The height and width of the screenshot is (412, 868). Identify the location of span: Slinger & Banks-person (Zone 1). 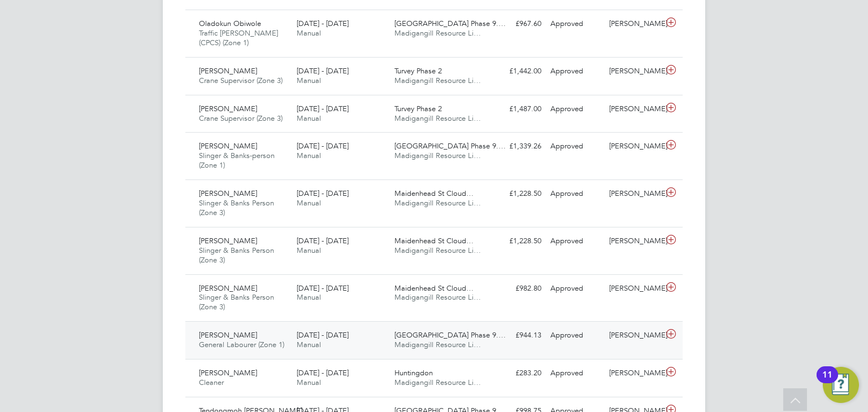
(236, 160).